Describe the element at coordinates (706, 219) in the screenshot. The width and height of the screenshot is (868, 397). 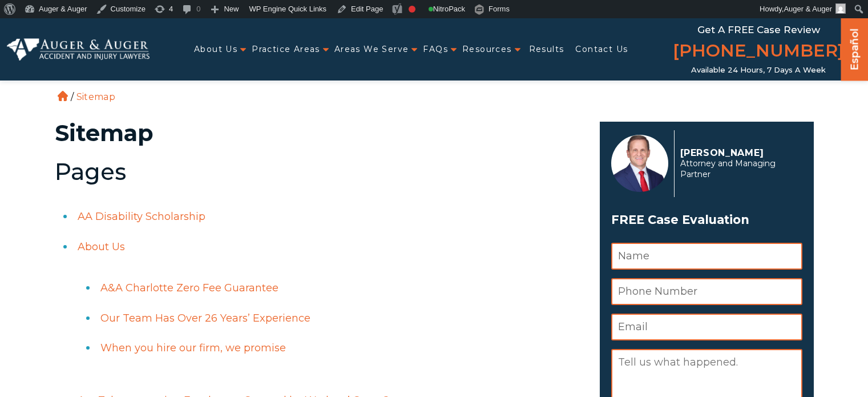
I see `h3: FREE Case Evaluation` at that location.